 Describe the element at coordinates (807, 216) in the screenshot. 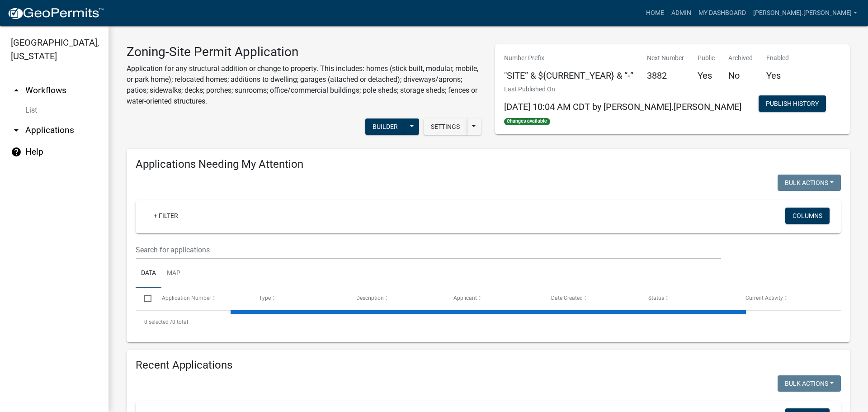

I see `button: Columns` at that location.